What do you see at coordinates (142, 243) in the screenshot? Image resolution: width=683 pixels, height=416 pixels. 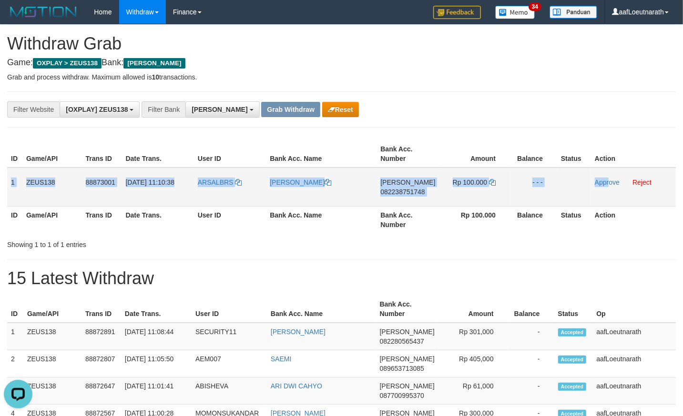 I see `div: Showing 1 to 1 of 1 entries` at bounding box center [142, 243].